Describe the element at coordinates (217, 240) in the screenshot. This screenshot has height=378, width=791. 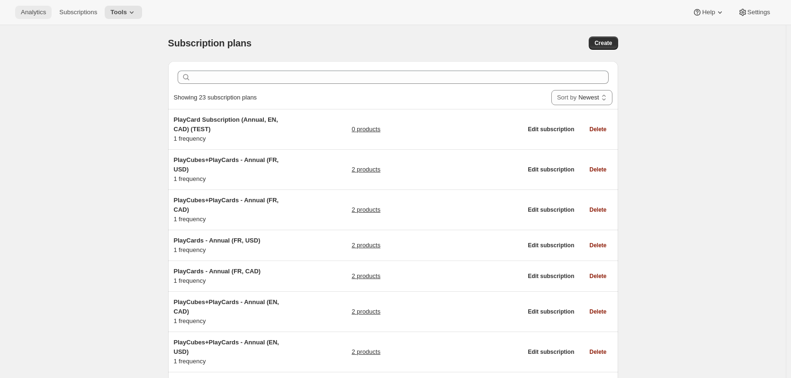
I see `span: PlayCards - Annual (FR, USD)` at that location.